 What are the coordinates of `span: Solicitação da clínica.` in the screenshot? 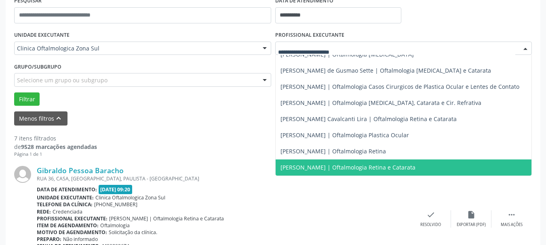 It's located at (133, 232).